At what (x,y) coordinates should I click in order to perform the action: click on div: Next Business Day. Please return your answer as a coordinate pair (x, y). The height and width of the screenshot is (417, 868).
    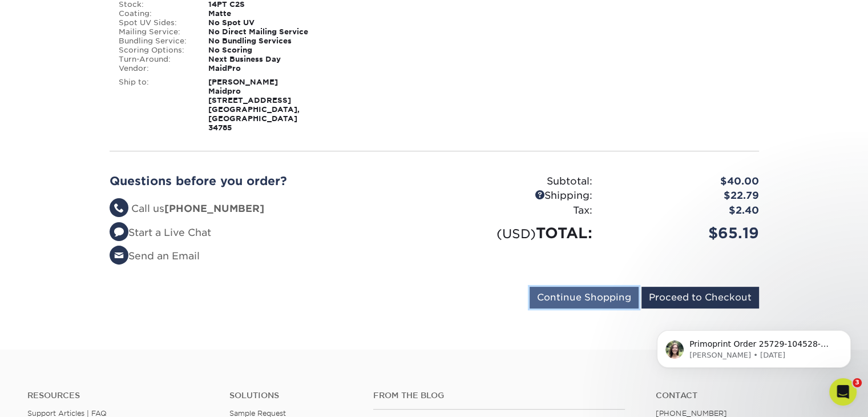
    Looking at the image, I should click on (263, 60).